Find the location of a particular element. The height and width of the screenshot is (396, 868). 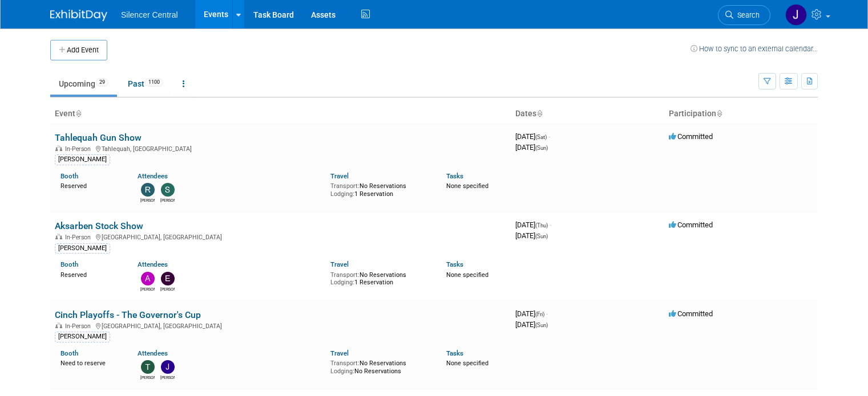

img: Tyler Phillips is located at coordinates (148, 367).